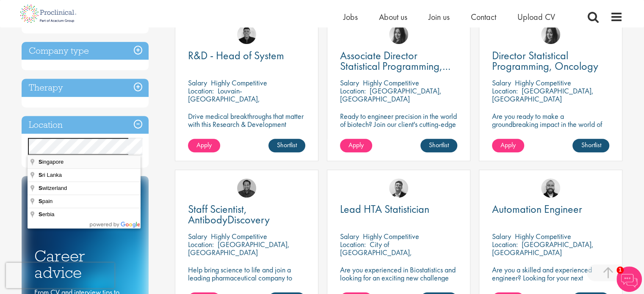  Describe the element at coordinates (545, 61) in the screenshot. I see `span: Director Statistical Programming, Oncology` at that location.